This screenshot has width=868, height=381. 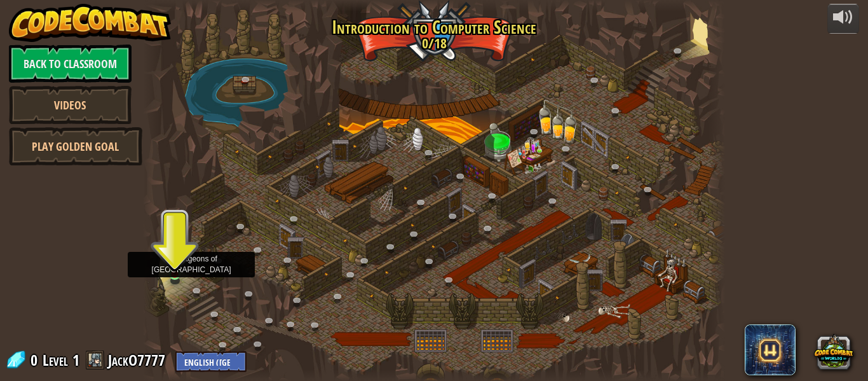 What do you see at coordinates (175, 259) in the screenshot?
I see `img: level-banner-unstarted.png` at bounding box center [175, 259].